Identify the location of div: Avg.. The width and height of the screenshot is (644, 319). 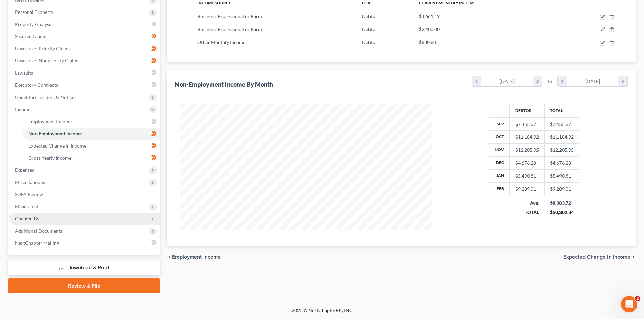
(527, 203).